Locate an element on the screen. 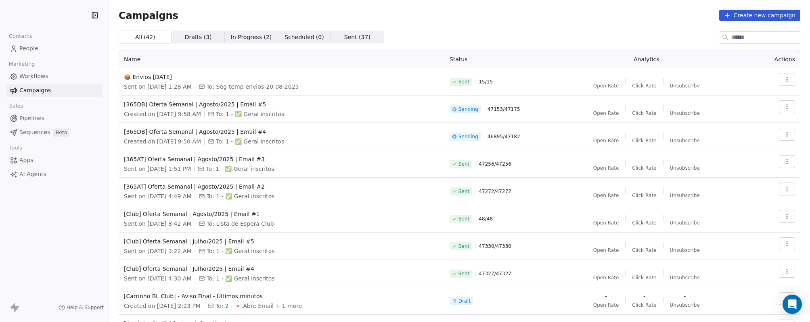 The image size is (810, 322). span: Tools is located at coordinates (15, 148).